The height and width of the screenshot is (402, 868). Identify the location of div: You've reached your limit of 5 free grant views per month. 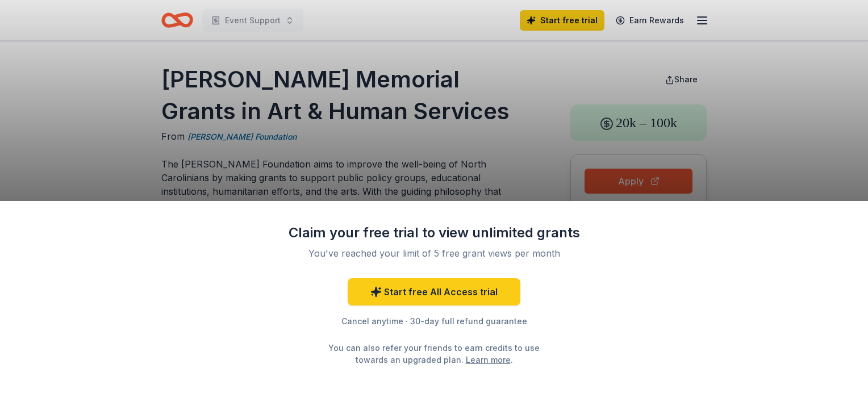
(434, 253).